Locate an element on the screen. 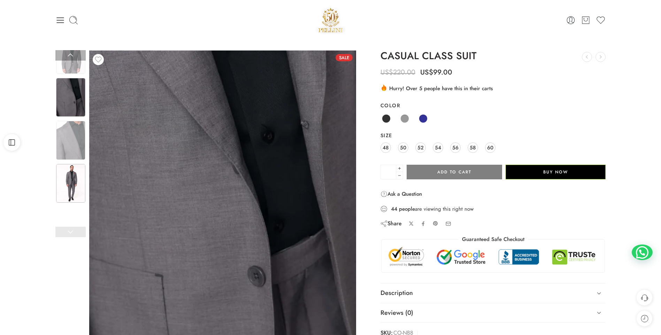 The height and width of the screenshot is (335, 661). legend: Guaranteed Safe Checkout is located at coordinates (493, 239).